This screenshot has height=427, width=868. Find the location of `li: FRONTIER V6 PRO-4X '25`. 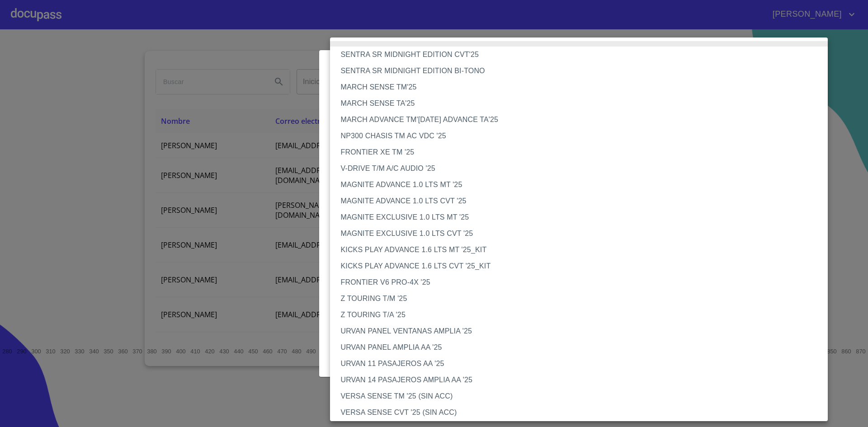

li: FRONTIER V6 PRO-4X '25 is located at coordinates (583, 283).